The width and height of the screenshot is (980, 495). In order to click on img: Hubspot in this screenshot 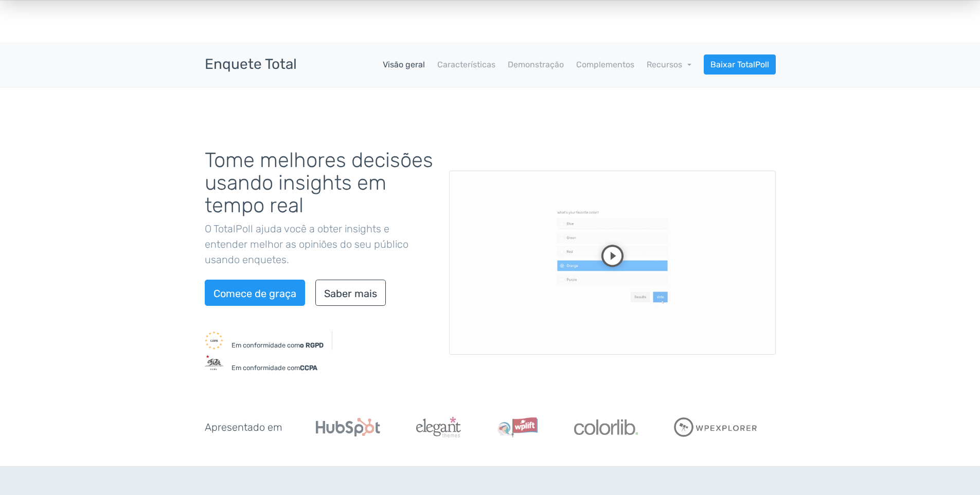, I will do `click(348, 427)`.